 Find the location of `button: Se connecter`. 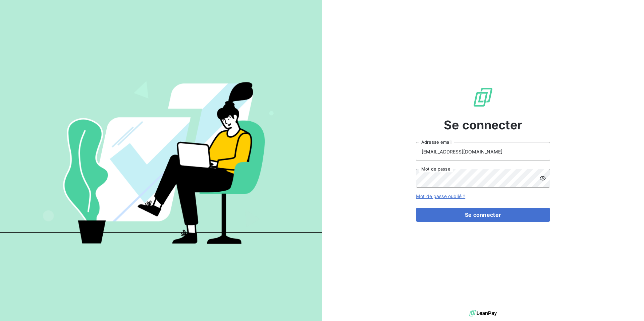

button: Se connecter is located at coordinates (483, 215).